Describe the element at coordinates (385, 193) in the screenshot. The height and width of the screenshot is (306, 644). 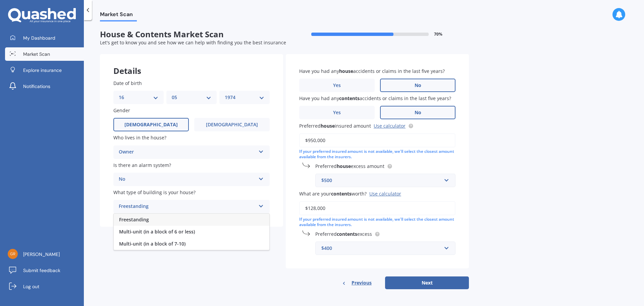
I see `div: Use calculator` at that location.